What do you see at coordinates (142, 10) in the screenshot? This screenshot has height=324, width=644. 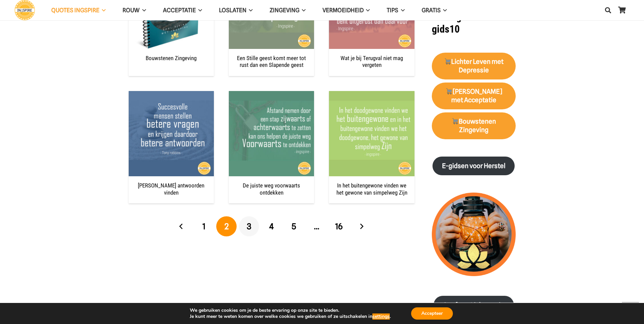 I see `span: ROUW Menu` at bounding box center [142, 10].